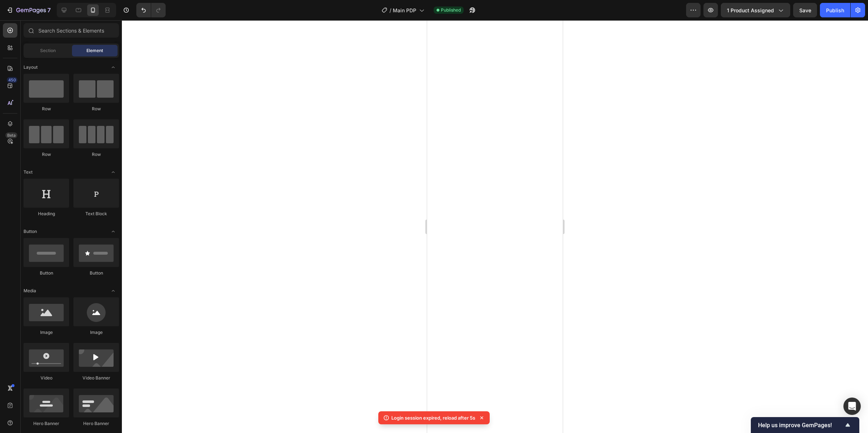 The height and width of the screenshot is (433, 868). What do you see at coordinates (405, 10) in the screenshot?
I see `span: Main PDP` at bounding box center [405, 10].